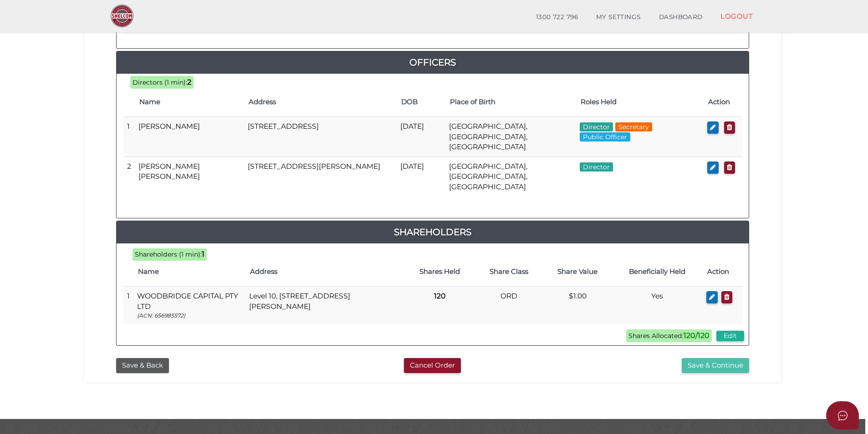  What do you see at coordinates (142, 366) in the screenshot?
I see `button: Save & Back` at bounding box center [142, 366].